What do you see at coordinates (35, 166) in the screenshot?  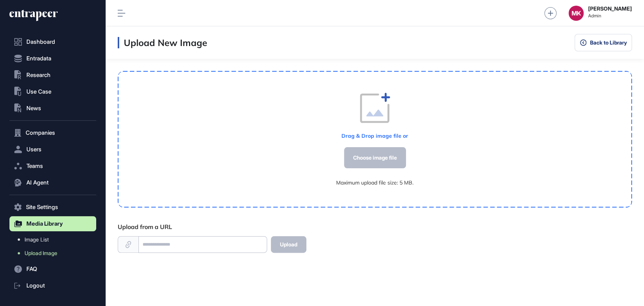 I see `span: Teams` at bounding box center [35, 166].